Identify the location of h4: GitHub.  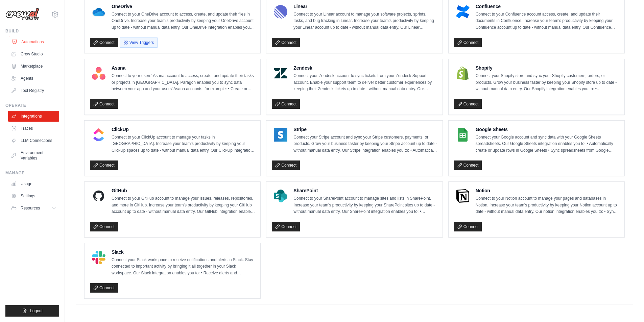
(183, 190).